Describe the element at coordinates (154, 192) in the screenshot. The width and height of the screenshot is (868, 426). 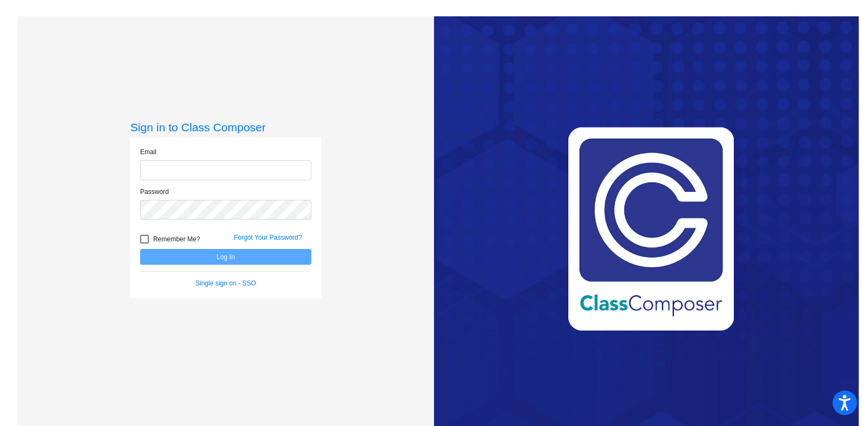
I see `label: Password` at that location.